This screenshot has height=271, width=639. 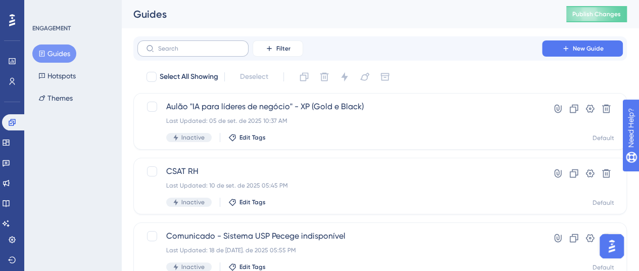 I want to click on button: Deselect, so click(x=254, y=77).